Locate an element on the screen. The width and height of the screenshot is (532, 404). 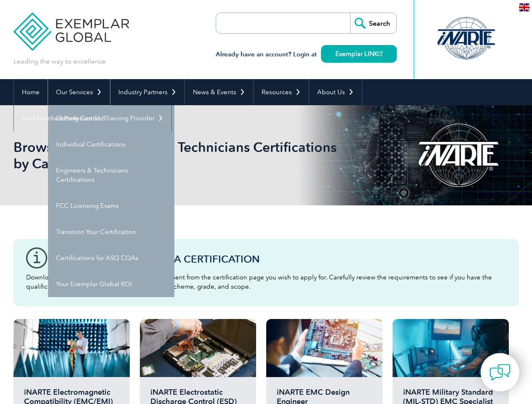
a: FCC Licensing Exams is located at coordinates (111, 206).